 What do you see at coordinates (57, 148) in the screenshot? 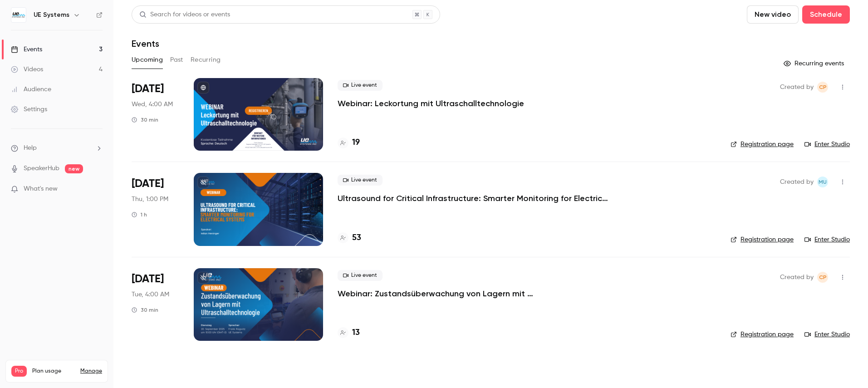
I see `li: help-dropdown-opener` at bounding box center [57, 148].